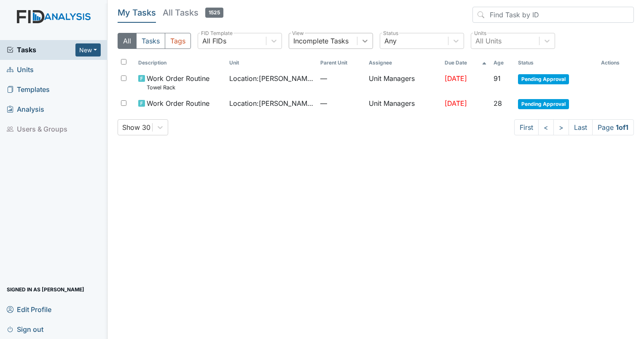 The width and height of the screenshot is (644, 339). What do you see at coordinates (25, 109) in the screenshot?
I see `span: Analysis` at bounding box center [25, 109].